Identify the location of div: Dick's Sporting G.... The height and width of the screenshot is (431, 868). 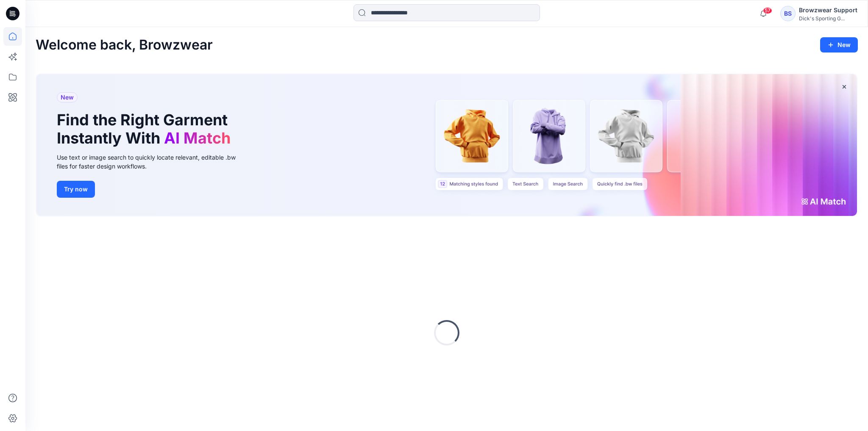
(828, 18).